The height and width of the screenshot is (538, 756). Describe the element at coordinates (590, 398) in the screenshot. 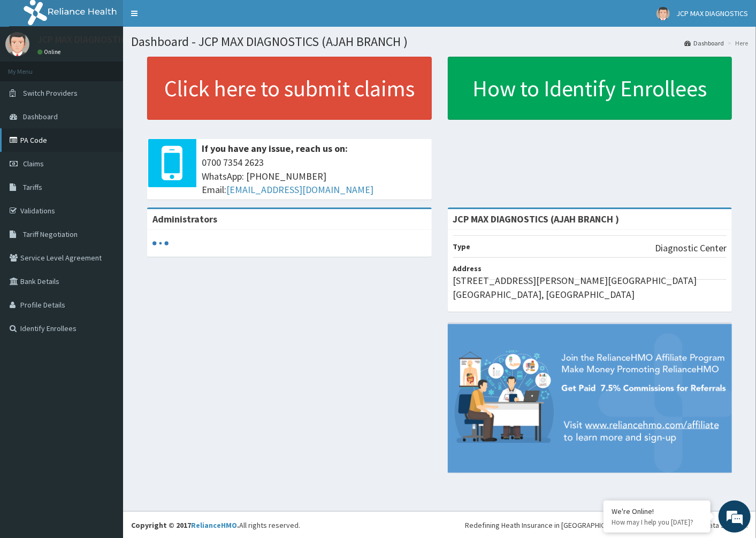

I see `img: provider-team-banner.png` at that location.